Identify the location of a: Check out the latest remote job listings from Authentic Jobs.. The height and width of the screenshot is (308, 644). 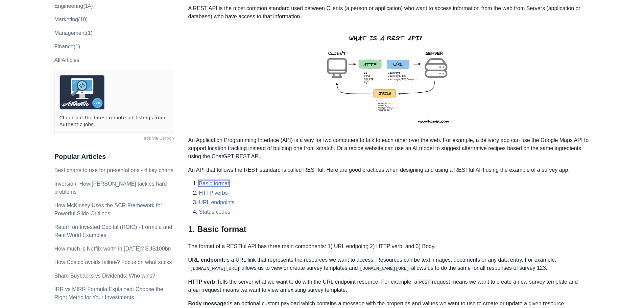
(115, 121).